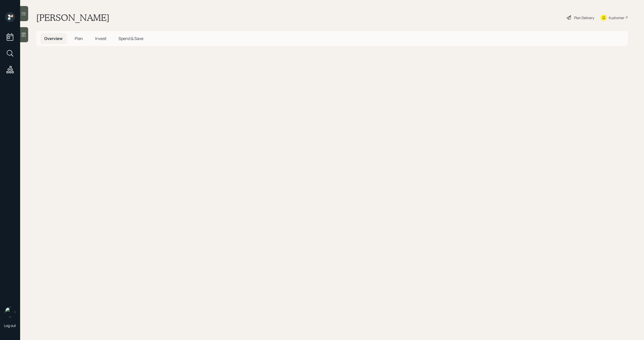 Image resolution: width=644 pixels, height=340 pixels. I want to click on img: michael-russo-headshot.png, so click(10, 312).